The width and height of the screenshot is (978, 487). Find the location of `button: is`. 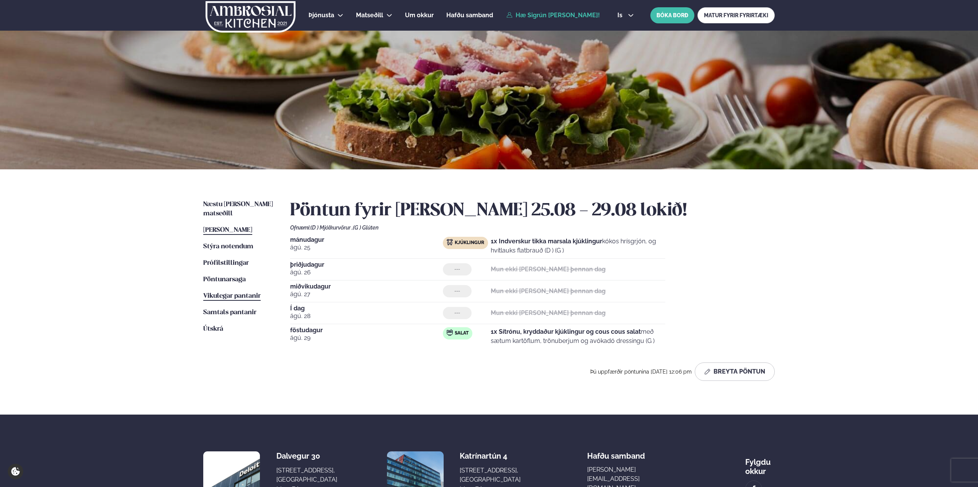

button: is is located at coordinates (626, 15).